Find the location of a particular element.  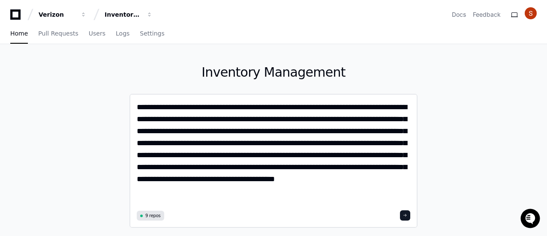

a: Home is located at coordinates (19, 34).